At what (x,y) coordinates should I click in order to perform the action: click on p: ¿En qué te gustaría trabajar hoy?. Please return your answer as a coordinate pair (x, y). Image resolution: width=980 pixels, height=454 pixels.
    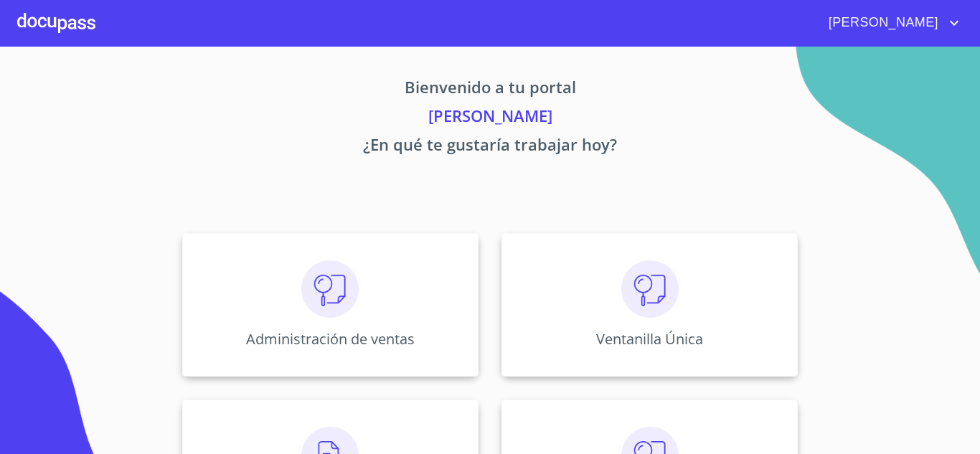
    Looking at the image, I should click on (490, 147).